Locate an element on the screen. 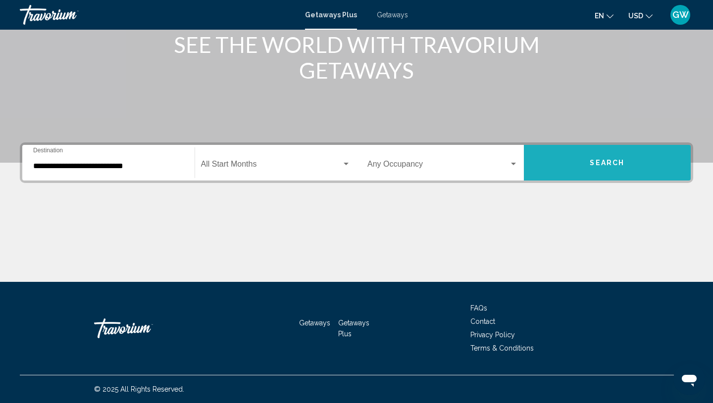 Image resolution: width=713 pixels, height=403 pixels. span: Contact is located at coordinates (482, 322).